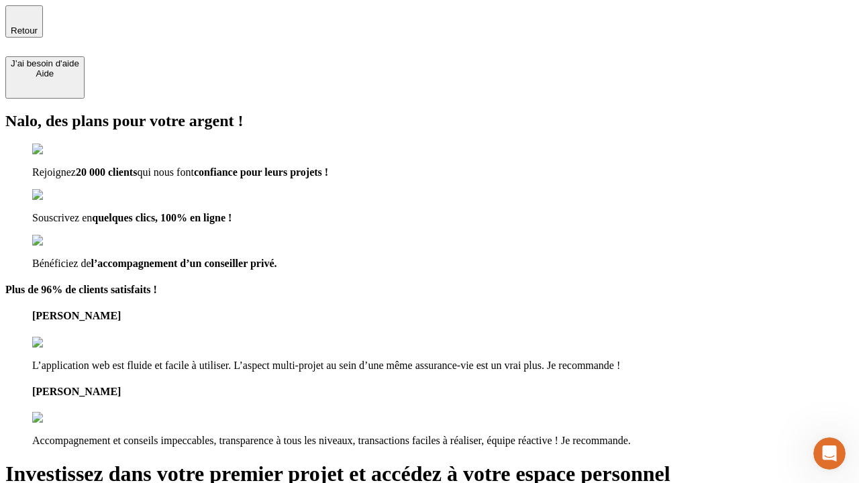 The width and height of the screenshot is (859, 483). I want to click on span: Souscrivez en, so click(62, 217).